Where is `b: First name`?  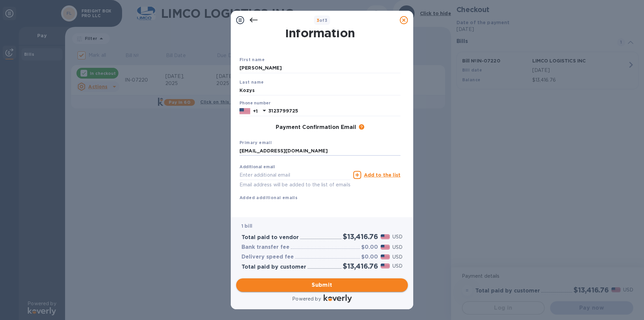 b: First name is located at coordinates (252, 60).